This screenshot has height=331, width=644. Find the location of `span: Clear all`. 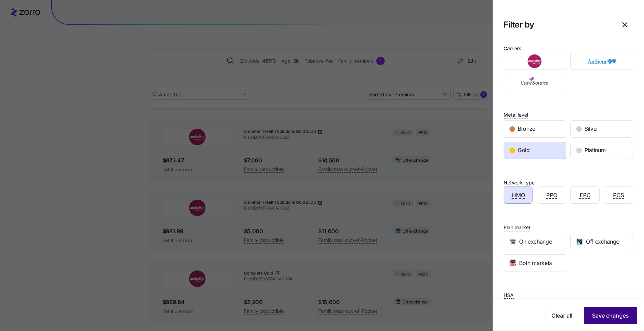

span: Clear all is located at coordinates (562, 316).